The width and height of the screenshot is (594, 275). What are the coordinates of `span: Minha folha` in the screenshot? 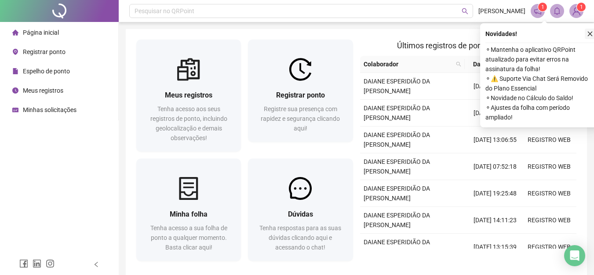 It's located at (189, 214).